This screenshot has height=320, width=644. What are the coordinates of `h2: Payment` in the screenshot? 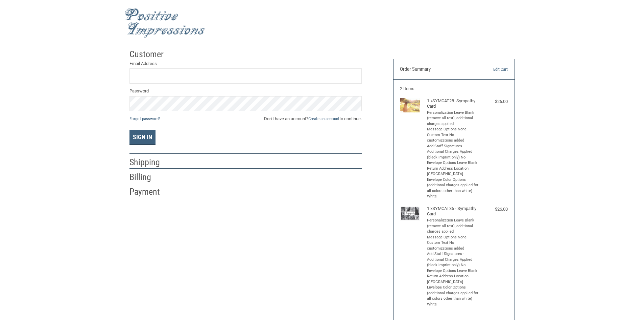 It's located at (149, 192).